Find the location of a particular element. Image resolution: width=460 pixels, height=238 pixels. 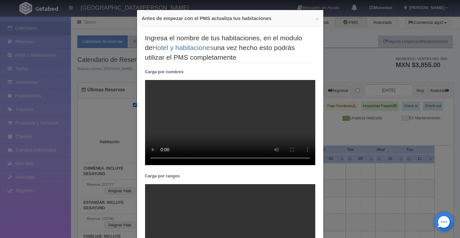

video: Your browser does not support HTML5 video. is located at coordinates (230, 122).